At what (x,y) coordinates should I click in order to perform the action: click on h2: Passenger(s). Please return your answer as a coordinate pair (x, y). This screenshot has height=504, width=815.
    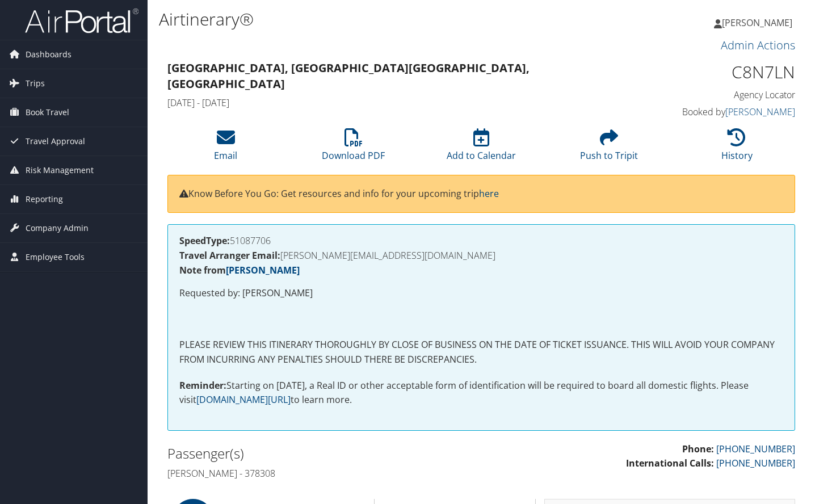
    Looking at the image, I should click on (320, 453).